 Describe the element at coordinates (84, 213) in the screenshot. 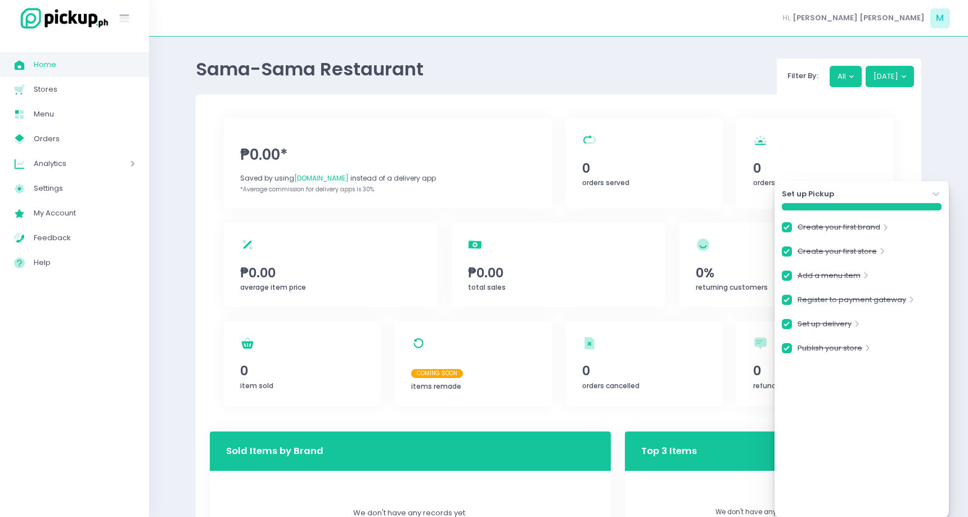

I see `span: My Account` at that location.